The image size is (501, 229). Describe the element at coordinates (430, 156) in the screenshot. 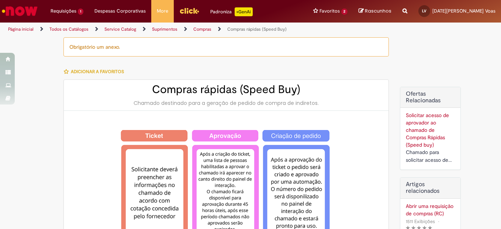

I see `div: Chamado para solicitar acesso de aprovador ao ticket de Speed buy` at that location.